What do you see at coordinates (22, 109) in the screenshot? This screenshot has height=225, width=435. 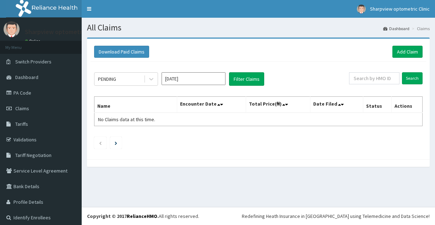 I see `span: Claims` at bounding box center [22, 109].